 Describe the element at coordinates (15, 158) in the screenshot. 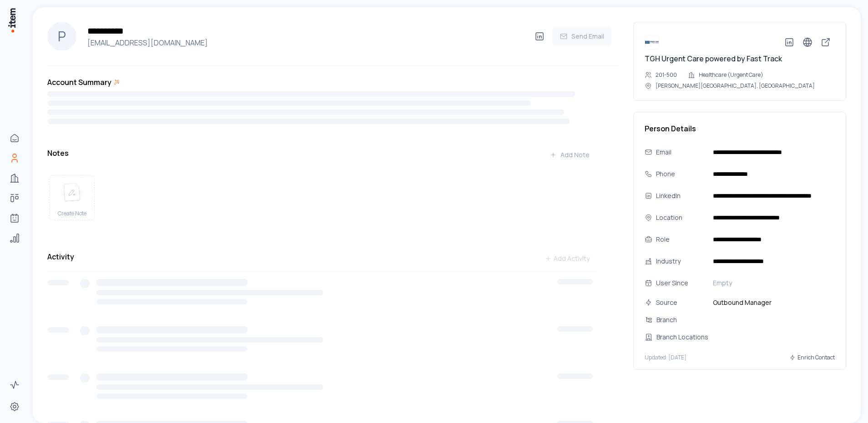

I see `a: People` at that location.